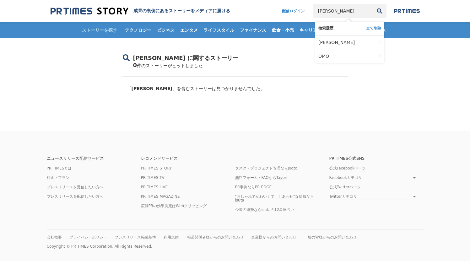 The image size is (470, 269). I want to click on p: 「 」を含むストーリーは見つかりませんでした。, so click(235, 88).